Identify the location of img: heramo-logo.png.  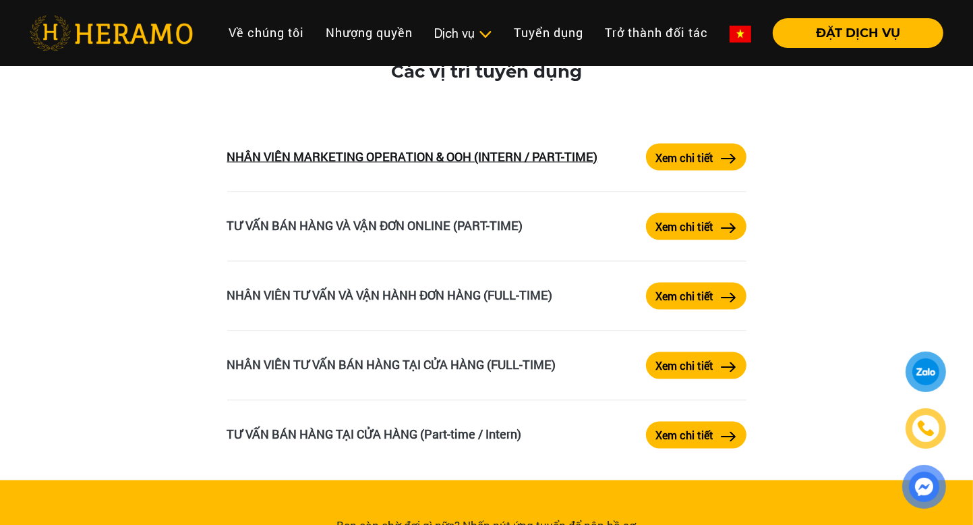
(111, 33).